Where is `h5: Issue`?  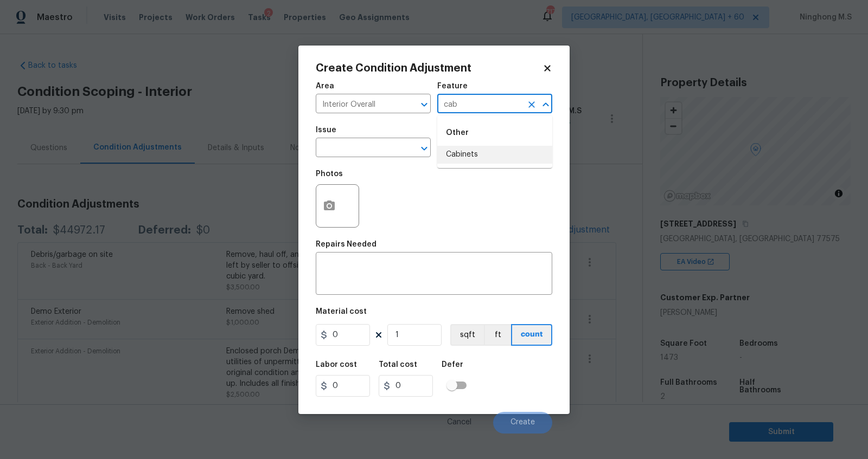 h5: Issue is located at coordinates (326, 130).